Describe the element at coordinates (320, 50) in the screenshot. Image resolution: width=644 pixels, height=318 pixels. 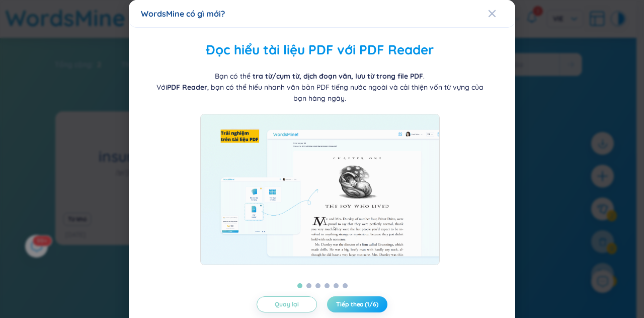
I see `h2: Đọc hiểu tài liệu PDF với PDF Reader` at that location.